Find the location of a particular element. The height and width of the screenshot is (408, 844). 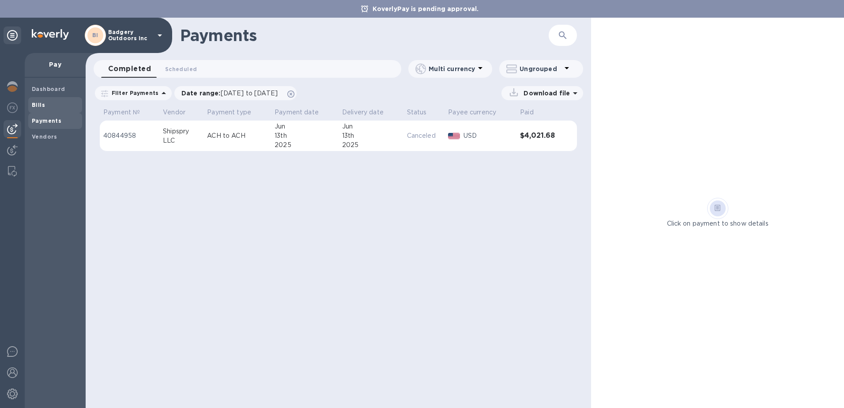

b: Vendors is located at coordinates (45, 136).